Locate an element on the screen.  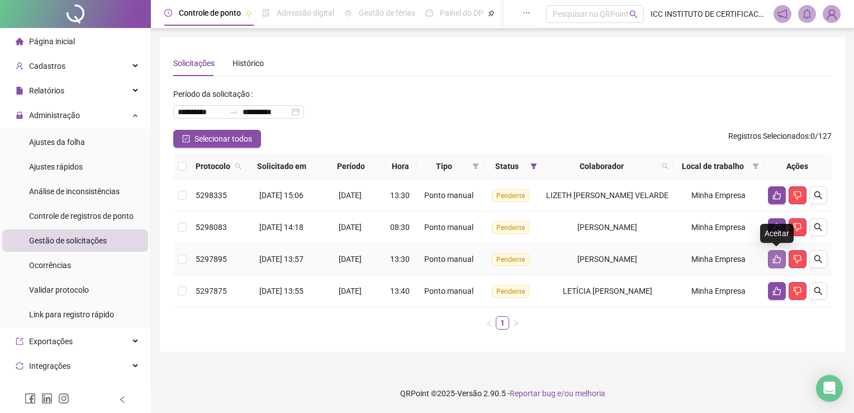
li: Próxima página is located at coordinates (516, 323).